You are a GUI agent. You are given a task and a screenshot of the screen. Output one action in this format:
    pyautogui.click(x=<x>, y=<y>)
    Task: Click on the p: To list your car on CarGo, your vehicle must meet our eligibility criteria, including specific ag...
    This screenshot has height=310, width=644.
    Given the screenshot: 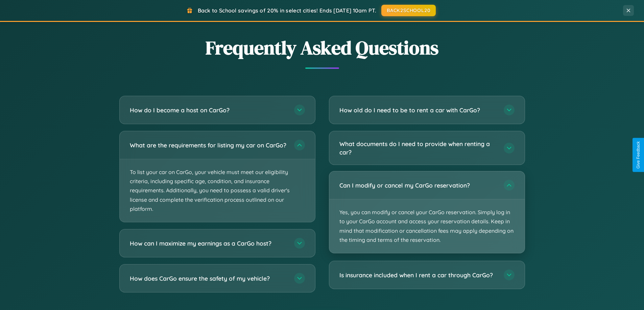 What is the action you would take?
    pyautogui.click(x=217, y=191)
    